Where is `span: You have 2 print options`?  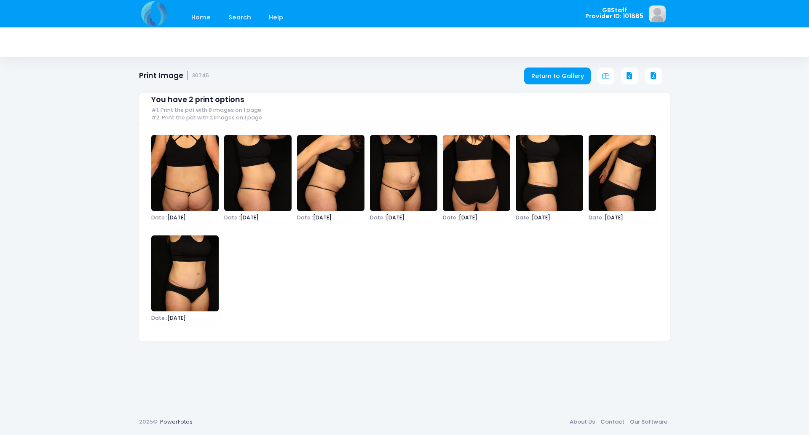 span: You have 2 print options is located at coordinates (198, 99).